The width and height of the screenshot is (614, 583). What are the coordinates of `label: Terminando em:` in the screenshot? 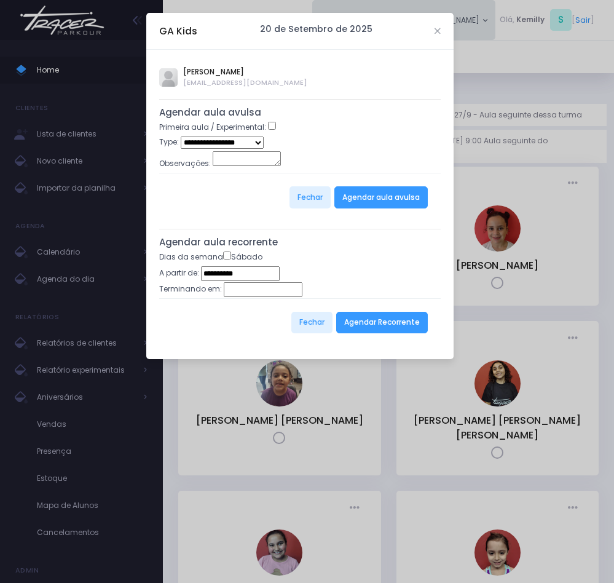 It's located at (191, 289).